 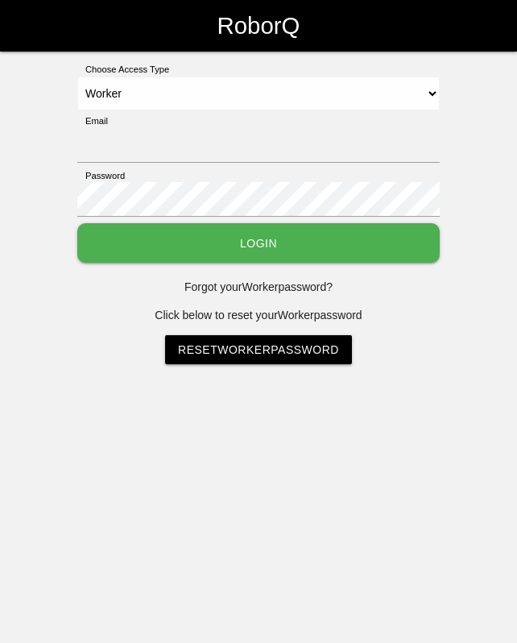 What do you see at coordinates (259, 315) in the screenshot?
I see `p: Click below to reset your Worker password` at bounding box center [259, 315].